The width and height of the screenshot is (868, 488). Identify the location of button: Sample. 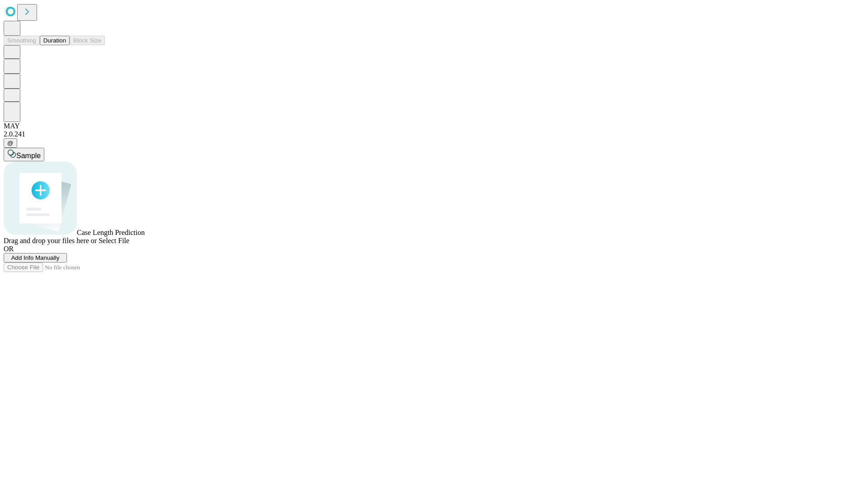
(24, 154).